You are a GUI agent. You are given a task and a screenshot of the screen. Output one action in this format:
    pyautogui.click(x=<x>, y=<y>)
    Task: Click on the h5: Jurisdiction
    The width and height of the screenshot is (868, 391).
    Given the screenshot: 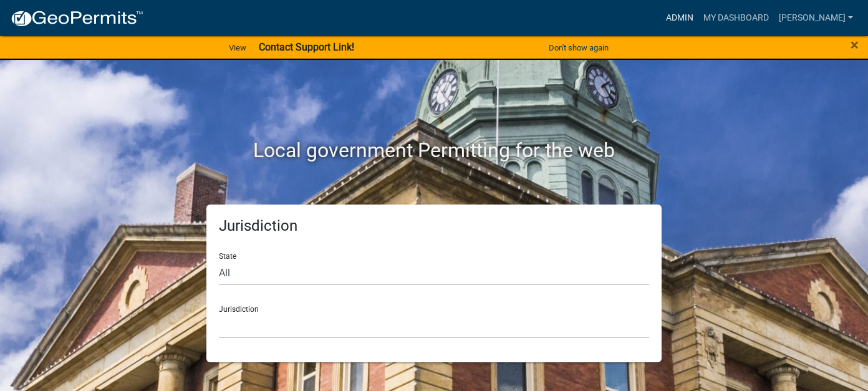 What is the action you would take?
    pyautogui.click(x=434, y=226)
    